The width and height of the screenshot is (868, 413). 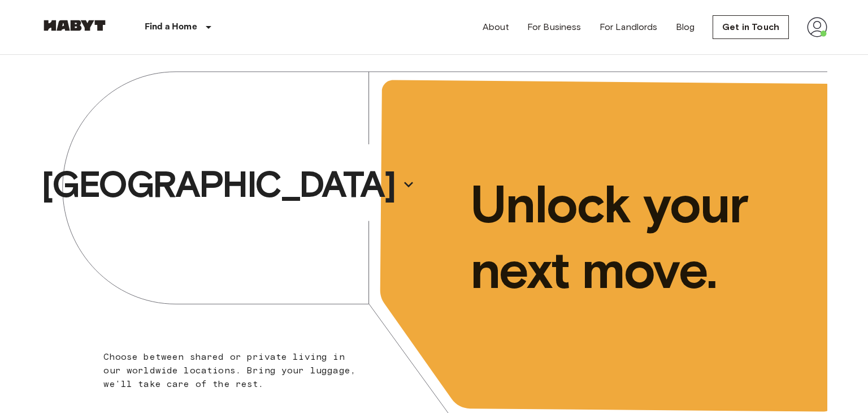 I want to click on img: Habyt, so click(x=75, y=26).